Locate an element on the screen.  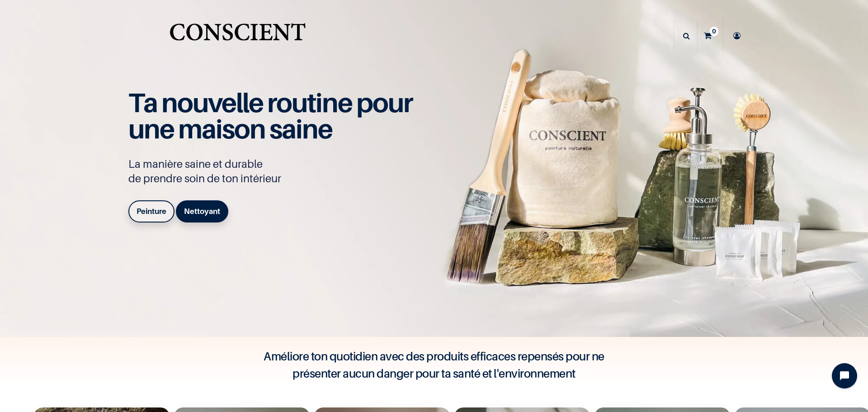
a: Peinture is located at coordinates (152, 211).